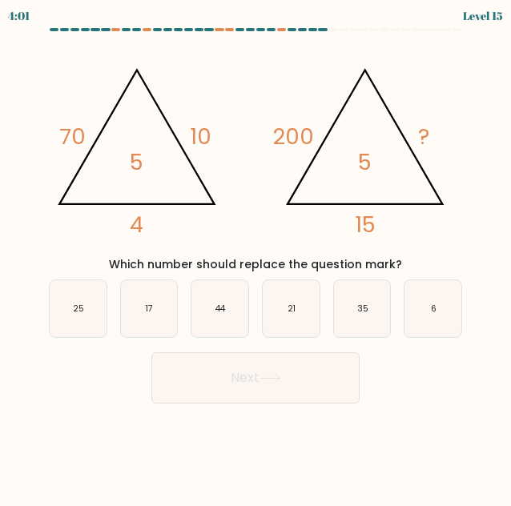 This screenshot has height=506, width=511. I want to click on text: 25, so click(78, 308).